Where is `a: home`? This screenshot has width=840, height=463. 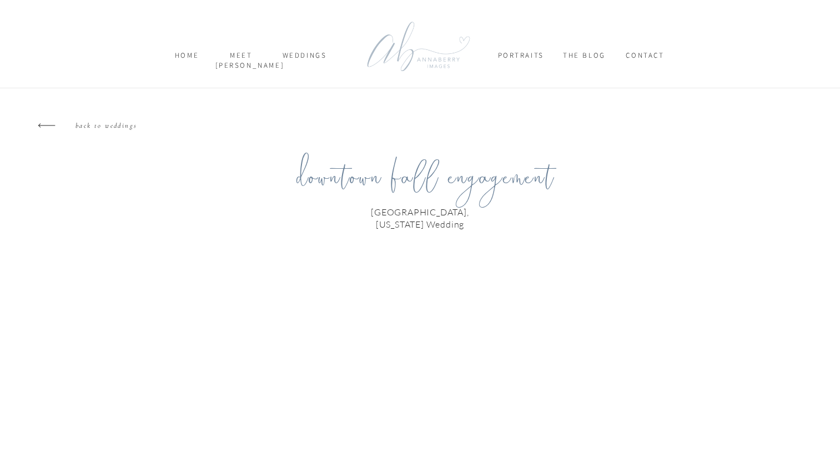
a: home is located at coordinates (187, 60).